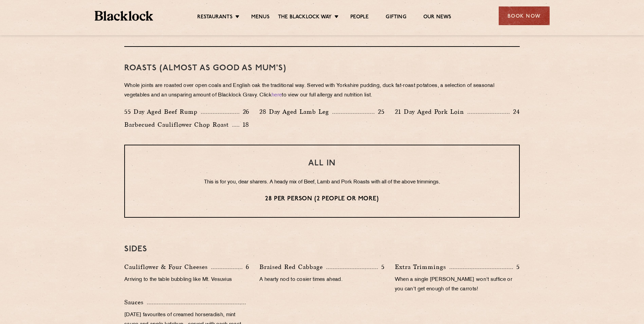 This screenshot has width=644, height=324. Describe the element at coordinates (244, 125) in the screenshot. I see `p: 18` at that location.